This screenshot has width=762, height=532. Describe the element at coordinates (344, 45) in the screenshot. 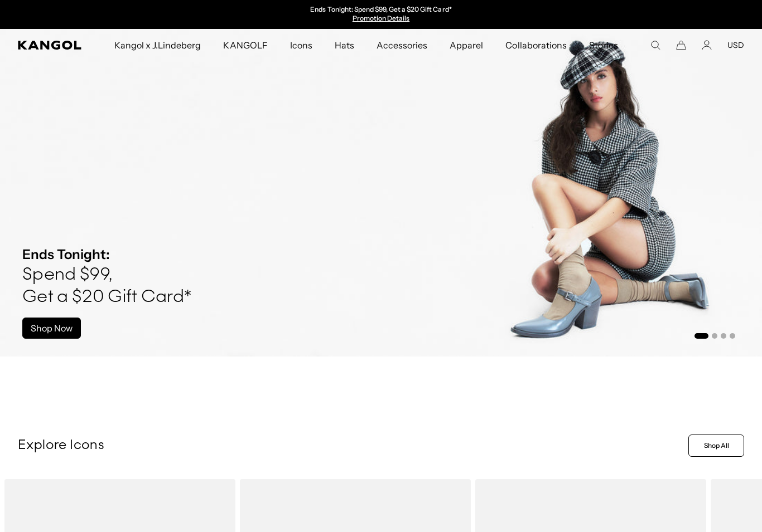

I see `span: Hats` at that location.